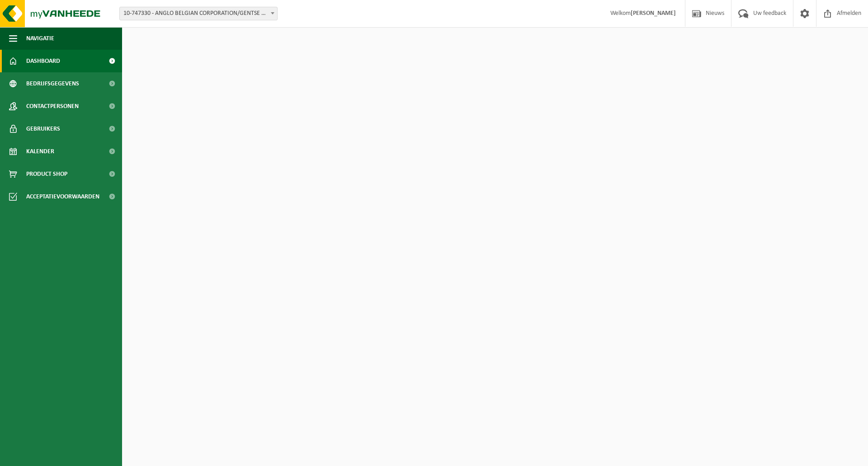 The height and width of the screenshot is (466, 868). I want to click on span: 10-747330 - ANGLO BELGIAN CORPORATION/GENTSE METAALWERKEN - GENT, so click(198, 13).